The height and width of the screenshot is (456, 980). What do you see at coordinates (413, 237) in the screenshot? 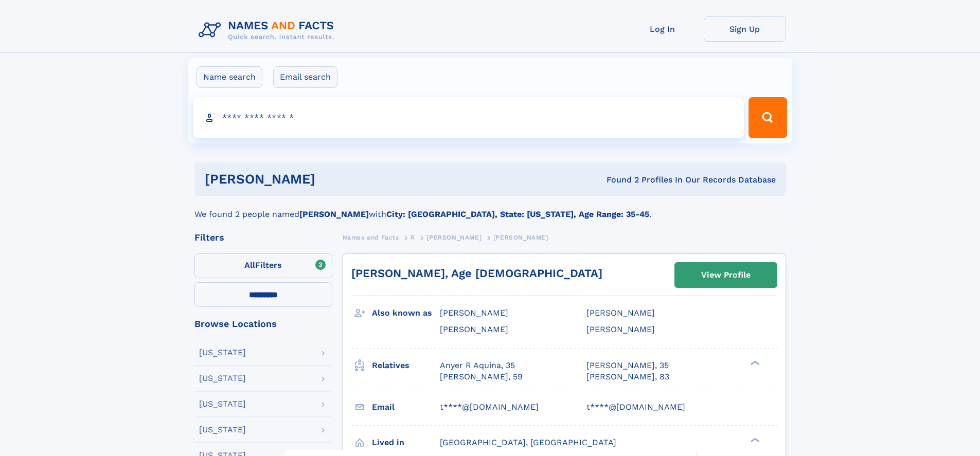
I see `a: R` at bounding box center [413, 237].